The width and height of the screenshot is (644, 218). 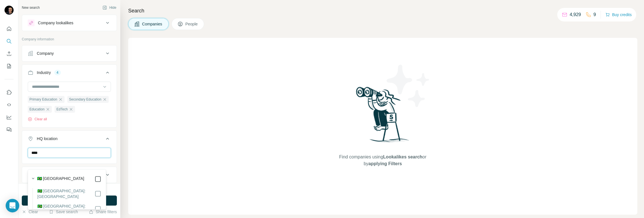 What do you see at coordinates (31, 7) in the screenshot?
I see `div: New search` at bounding box center [31, 7].